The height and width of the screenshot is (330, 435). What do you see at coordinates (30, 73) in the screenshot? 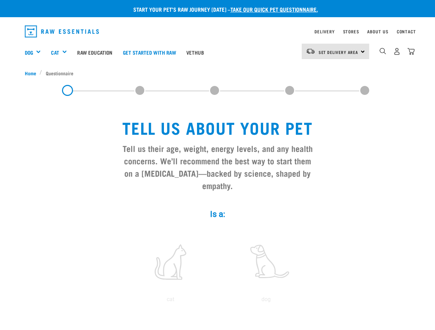
I see `span: Home` at bounding box center [30, 73].